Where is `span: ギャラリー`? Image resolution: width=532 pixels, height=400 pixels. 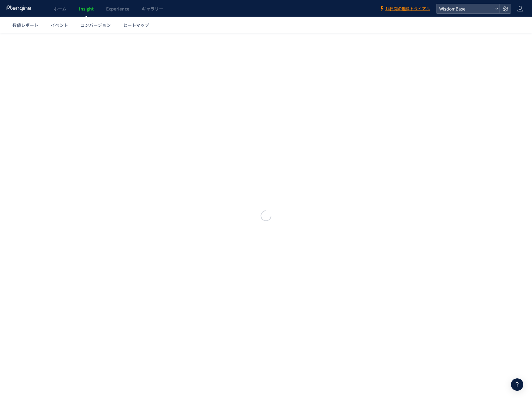 span: ギャラリー is located at coordinates (152, 9).